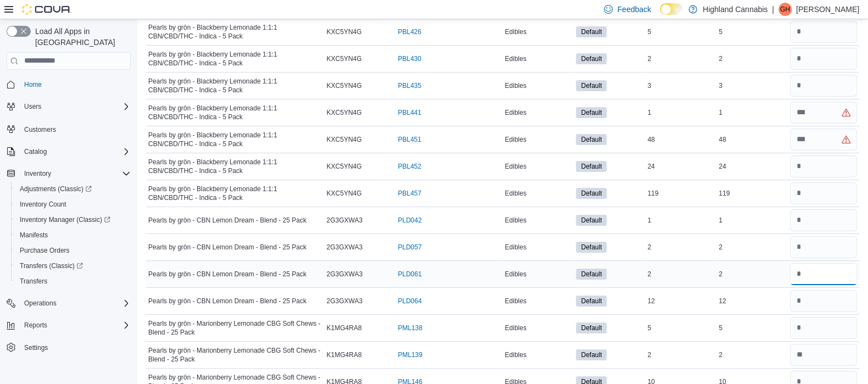 This screenshot has width=868, height=384. I want to click on span: Inventory, so click(37, 173).